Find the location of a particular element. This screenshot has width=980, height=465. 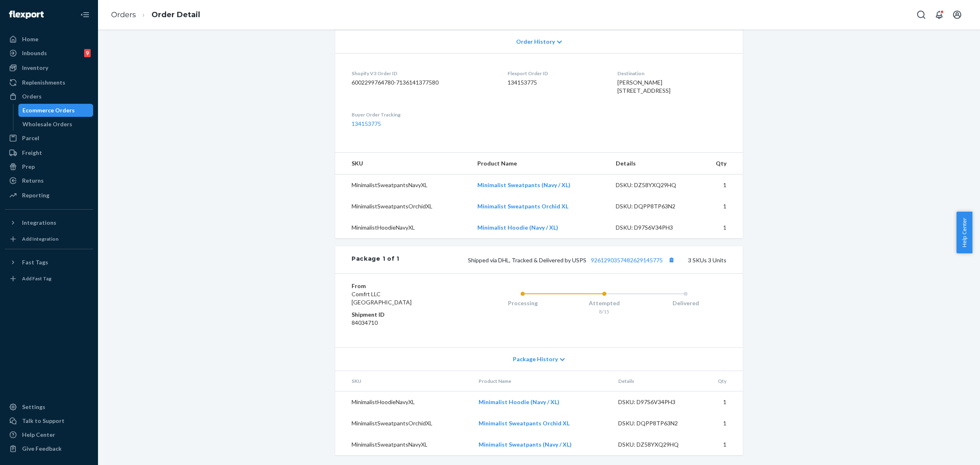

a: Talk to Support is located at coordinates (49, 421).